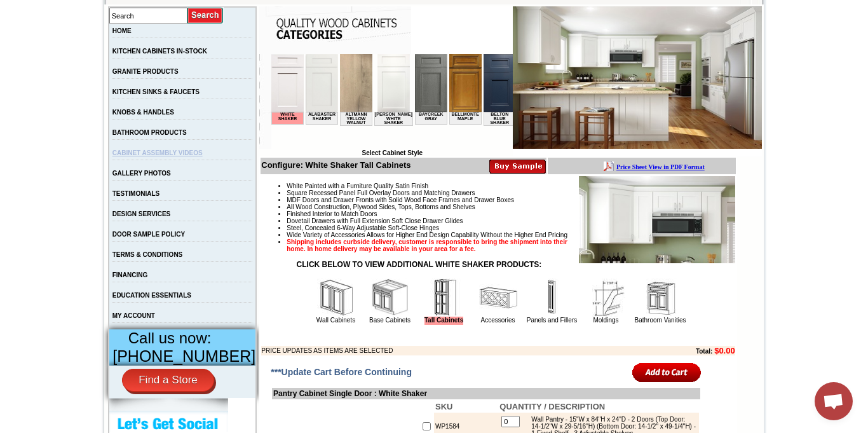 This screenshot has width=868, height=433. I want to click on b: $0.00, so click(724, 351).